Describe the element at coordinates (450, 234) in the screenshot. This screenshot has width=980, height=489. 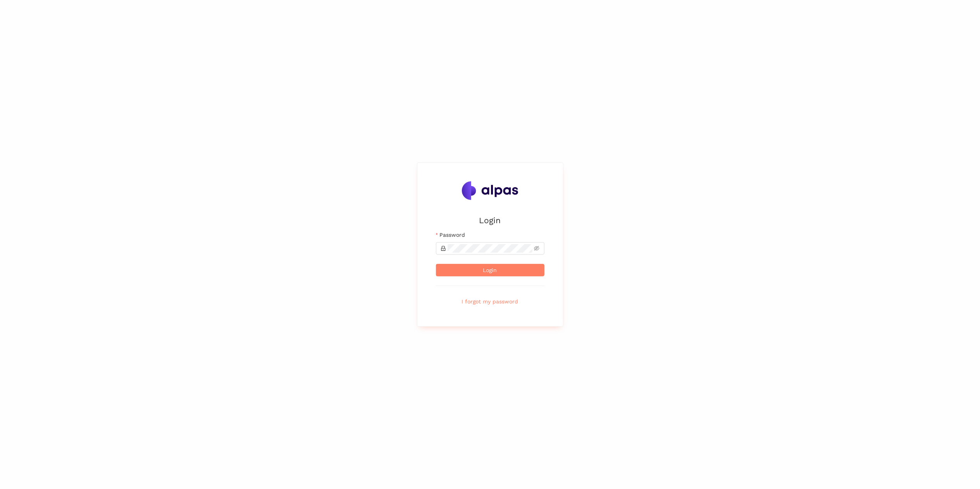
I see `label: Password` at that location.